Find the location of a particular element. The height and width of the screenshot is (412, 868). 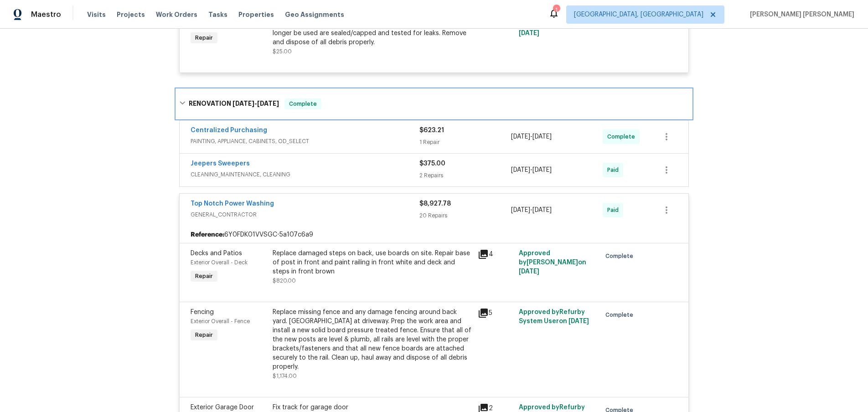

span: Properties is located at coordinates (256, 15).